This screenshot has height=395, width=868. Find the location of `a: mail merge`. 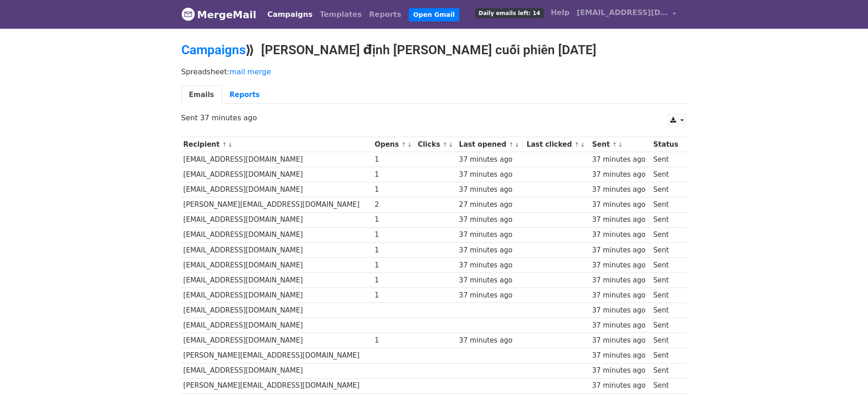

a: mail merge is located at coordinates (250, 72).